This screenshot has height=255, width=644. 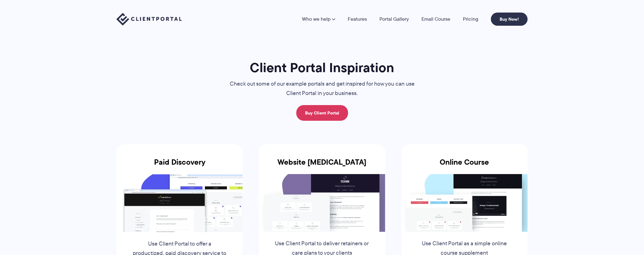 I want to click on h3: Paid Discovery, so click(x=180, y=166).